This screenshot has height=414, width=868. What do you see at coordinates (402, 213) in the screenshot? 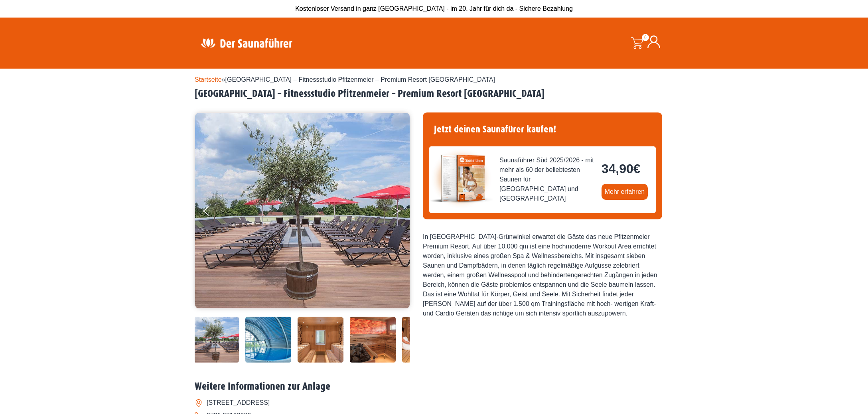
I see `button: Next` at bounding box center [402, 213].